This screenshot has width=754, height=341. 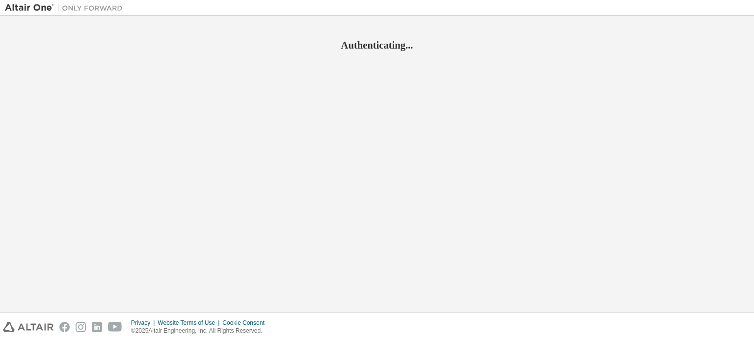 I want to click on img: youtube.svg, so click(x=115, y=327).